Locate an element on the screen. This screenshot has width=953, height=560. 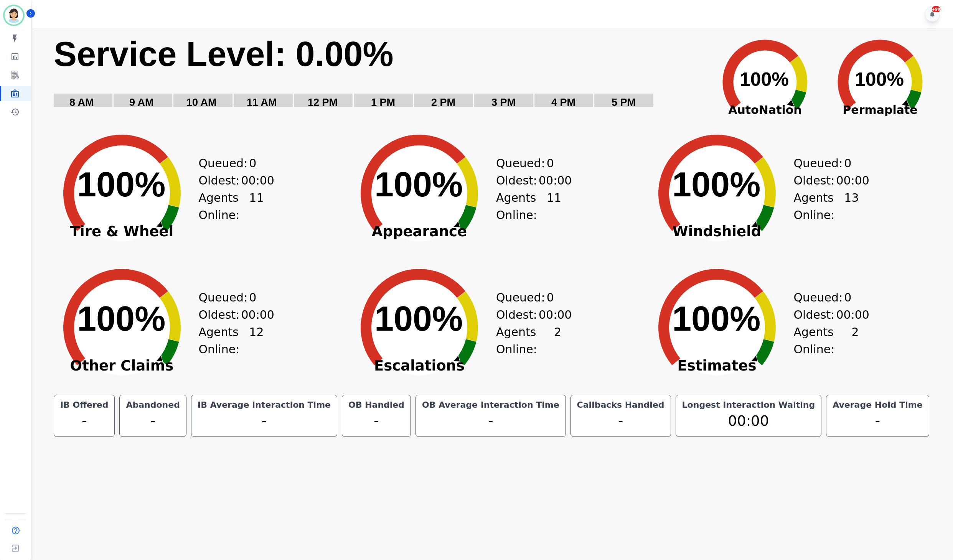
text: 12 PM is located at coordinates (322, 103).